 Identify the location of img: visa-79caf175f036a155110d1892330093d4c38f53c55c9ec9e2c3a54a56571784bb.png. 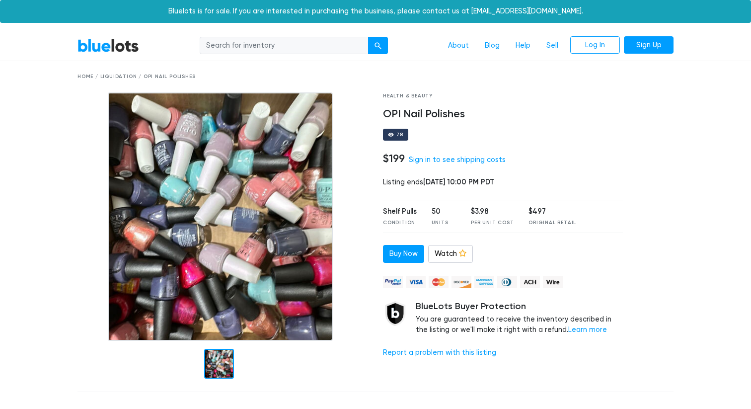
(416, 282).